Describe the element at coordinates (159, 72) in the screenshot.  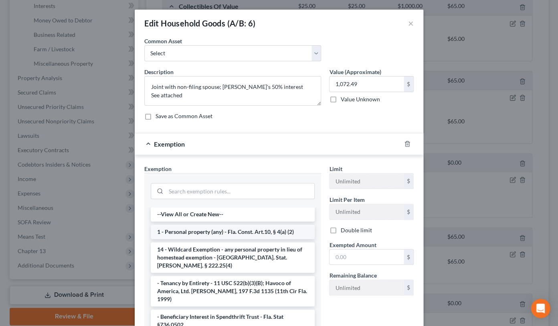
I see `span: Description` at that location.